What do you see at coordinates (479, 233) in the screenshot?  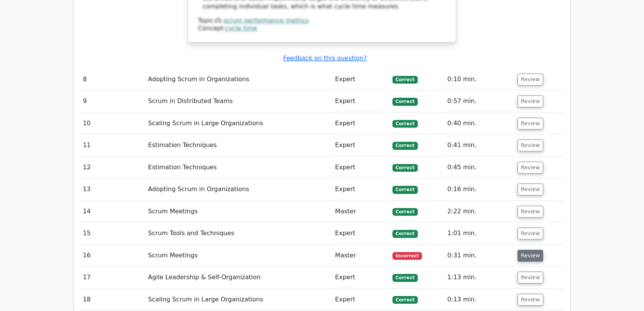 I see `td: 1:01 min.` at bounding box center [479, 233].